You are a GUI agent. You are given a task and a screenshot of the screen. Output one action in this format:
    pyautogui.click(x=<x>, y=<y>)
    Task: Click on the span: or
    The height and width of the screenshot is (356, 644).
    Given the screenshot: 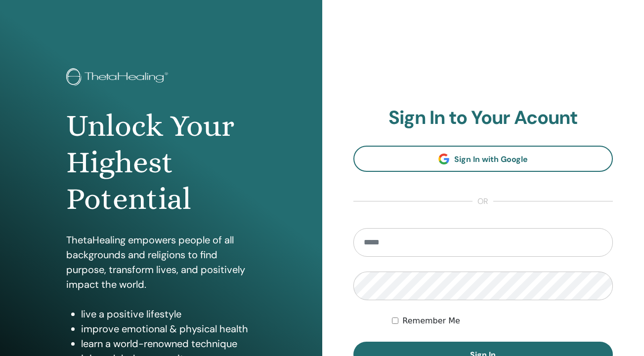 What is the action you would take?
    pyautogui.click(x=483, y=202)
    